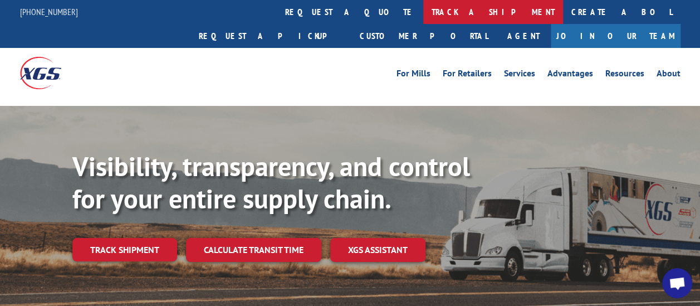  I want to click on a: Advantages, so click(570, 75).